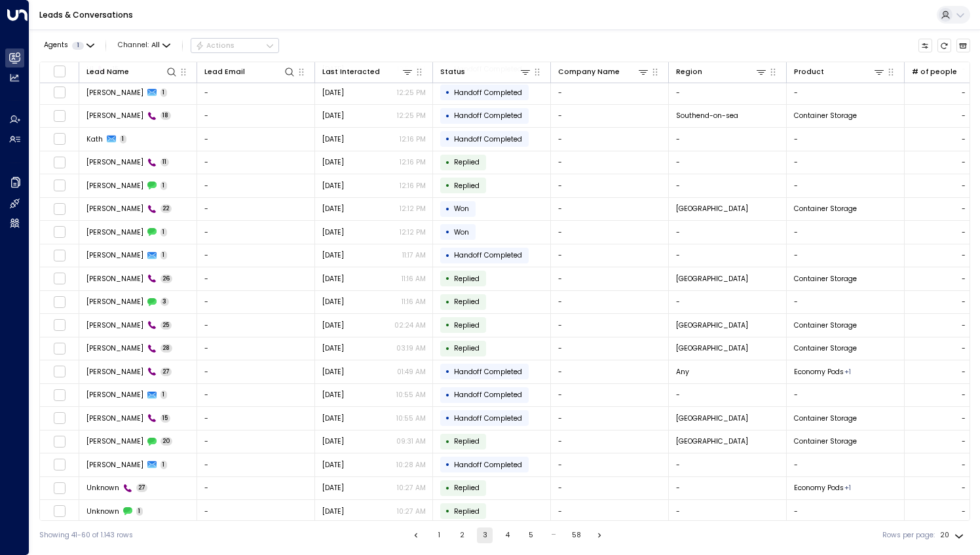 The image size is (980, 555). What do you see at coordinates (953, 535) in the screenshot?
I see `div: 20` at bounding box center [953, 535].